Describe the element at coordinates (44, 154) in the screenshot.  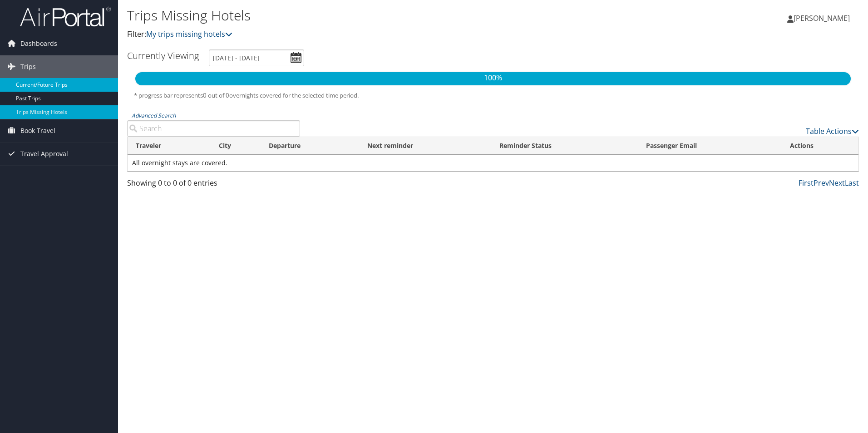
I see `span: Travel Approval` at that location.